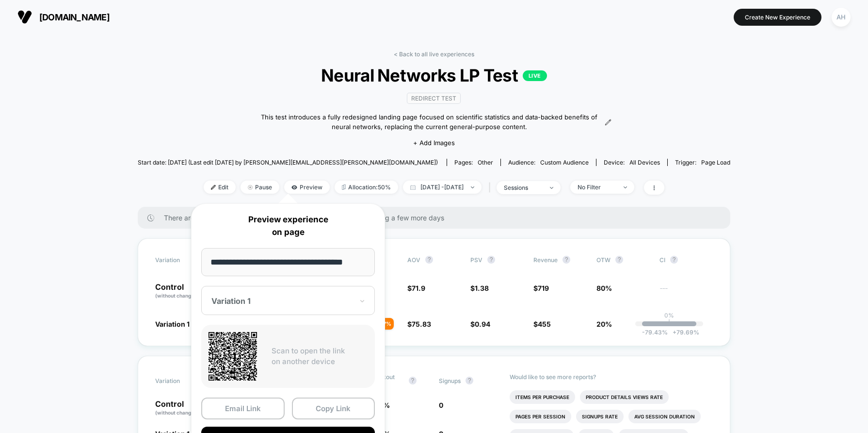 This screenshot has height=433, width=868. I want to click on span: 79.69 %, so click(684, 332).